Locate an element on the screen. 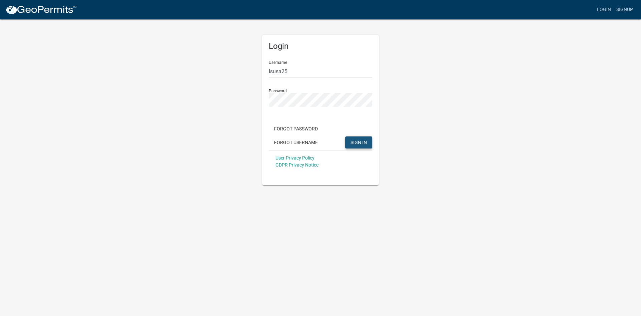  a: Login is located at coordinates (604, 10).